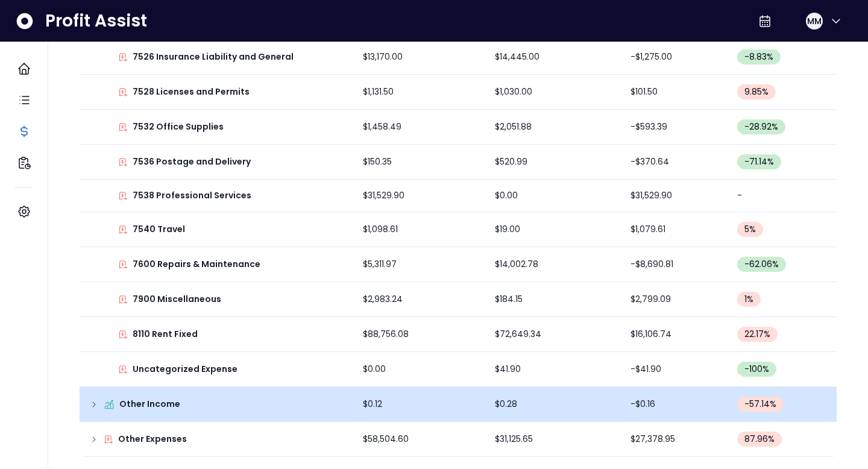 The height and width of the screenshot is (469, 868). What do you see at coordinates (419, 439) in the screenshot?
I see `td: $58,504.60` at bounding box center [419, 439].